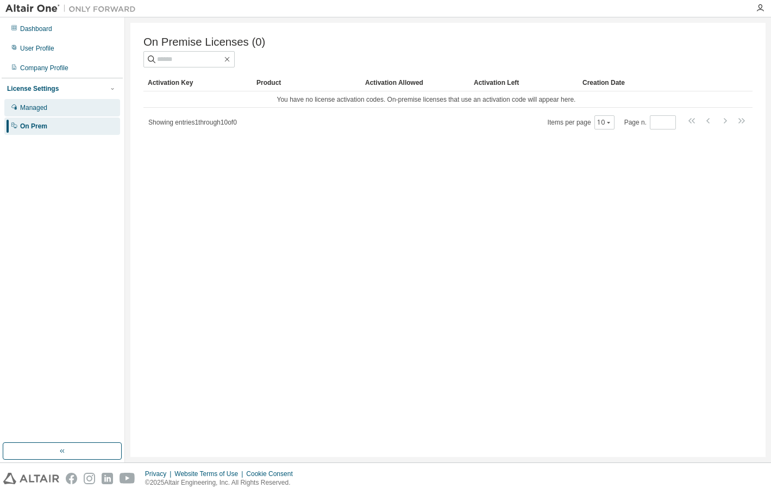  What do you see at coordinates (127, 478) in the screenshot?
I see `img: youtube.svg` at bounding box center [127, 478].